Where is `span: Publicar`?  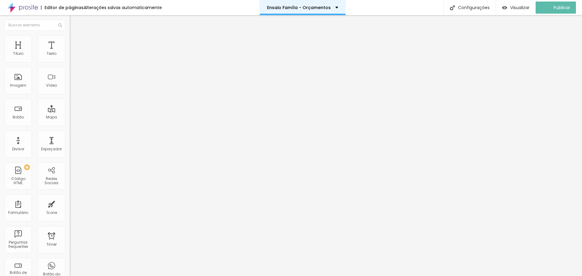
span: Publicar is located at coordinates (561, 8).